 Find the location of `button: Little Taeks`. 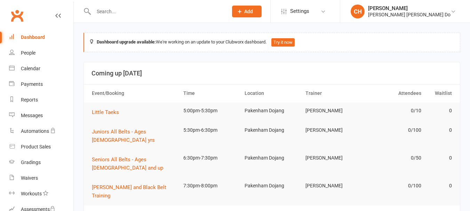

button: Little Taeks is located at coordinates (108, 112).